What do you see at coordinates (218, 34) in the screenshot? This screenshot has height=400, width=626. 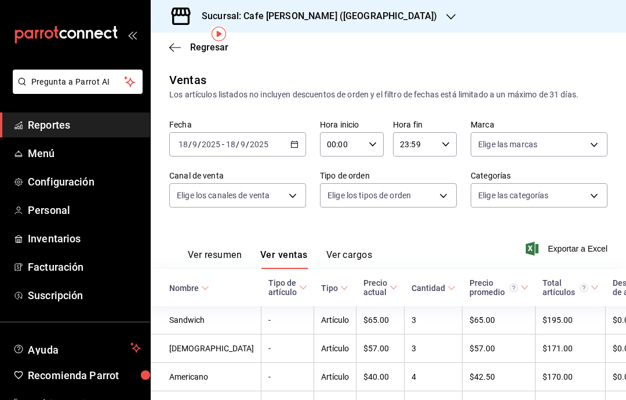 I see `img: Tooltip marker` at bounding box center [218, 34].